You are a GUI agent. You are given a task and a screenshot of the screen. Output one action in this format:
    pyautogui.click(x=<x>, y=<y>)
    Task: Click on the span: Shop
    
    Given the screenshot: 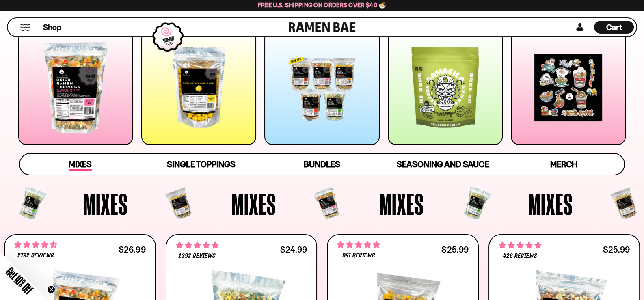 What is the action you would take?
    pyautogui.click(x=52, y=28)
    